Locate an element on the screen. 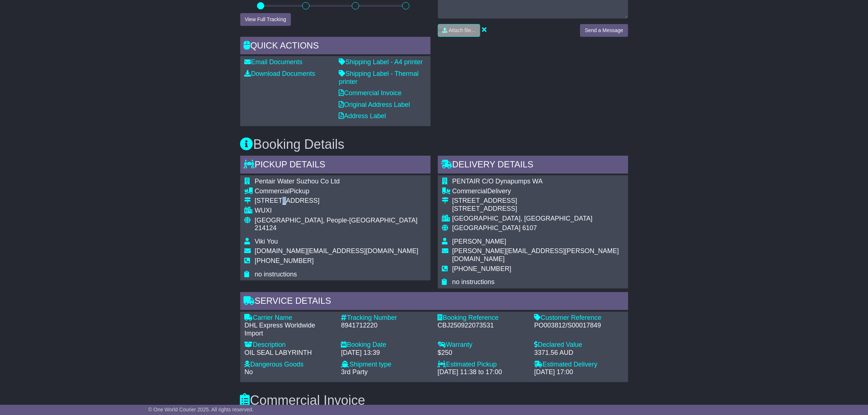 The width and height of the screenshot is (868, 415). span: No is located at coordinates (248, 372).